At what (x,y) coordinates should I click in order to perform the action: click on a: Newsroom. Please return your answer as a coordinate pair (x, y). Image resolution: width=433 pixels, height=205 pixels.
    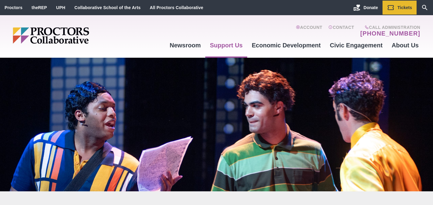
    Looking at the image, I should click on (185, 45).